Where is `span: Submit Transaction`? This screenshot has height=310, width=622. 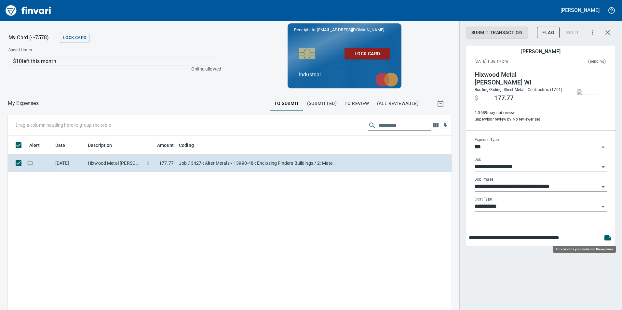 span: Submit Transaction is located at coordinates (497, 33).